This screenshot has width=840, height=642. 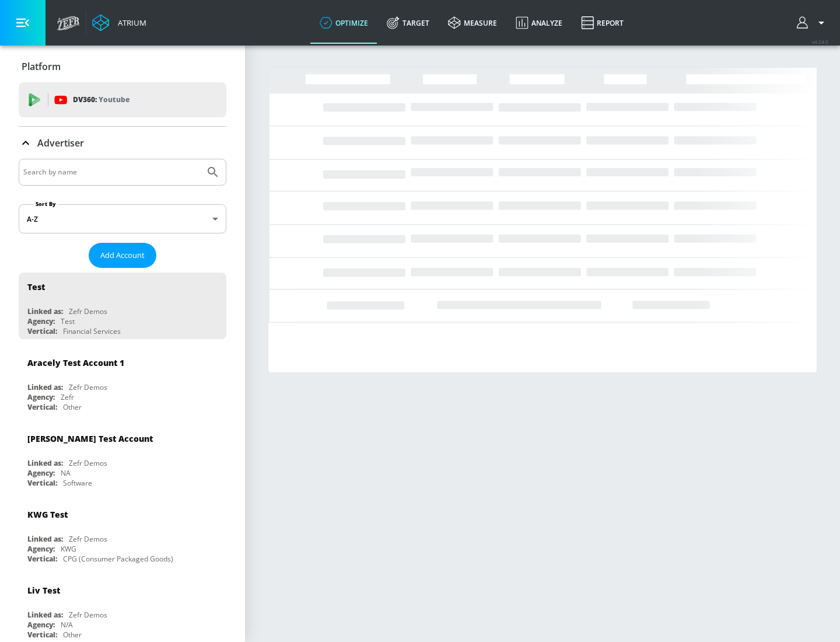 I want to click on a: optimize, so click(x=344, y=23).